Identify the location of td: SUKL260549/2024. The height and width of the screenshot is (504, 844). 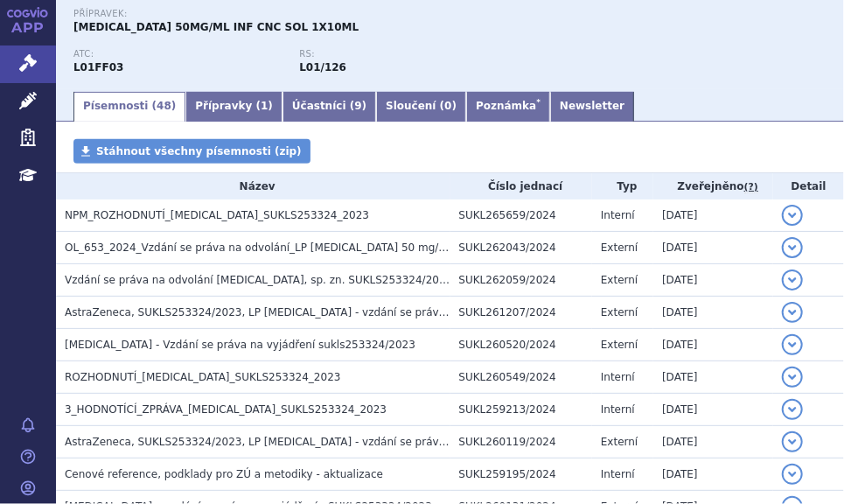
(522, 376).